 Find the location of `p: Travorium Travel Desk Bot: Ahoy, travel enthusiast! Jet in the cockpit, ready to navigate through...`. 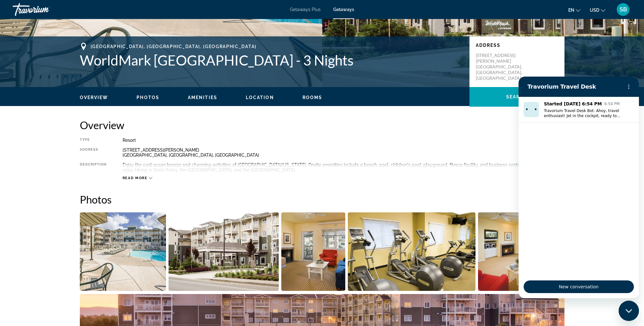

p: Travorium Travel Desk Bot: Ahoy, travel enthusiast! Jet in the cockpit, ready to navigate through... is located at coordinates (70, 37).